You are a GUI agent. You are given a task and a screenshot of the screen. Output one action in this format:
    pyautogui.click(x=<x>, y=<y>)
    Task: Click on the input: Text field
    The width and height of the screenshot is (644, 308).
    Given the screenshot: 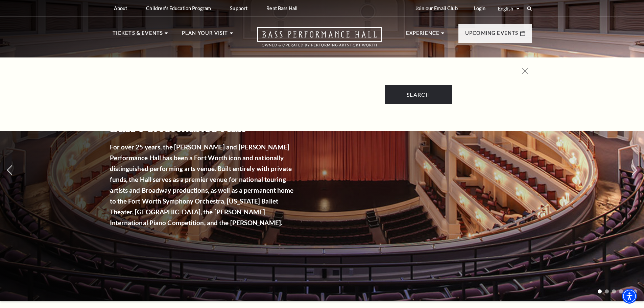 What is the action you would take?
    pyautogui.click(x=283, y=97)
    